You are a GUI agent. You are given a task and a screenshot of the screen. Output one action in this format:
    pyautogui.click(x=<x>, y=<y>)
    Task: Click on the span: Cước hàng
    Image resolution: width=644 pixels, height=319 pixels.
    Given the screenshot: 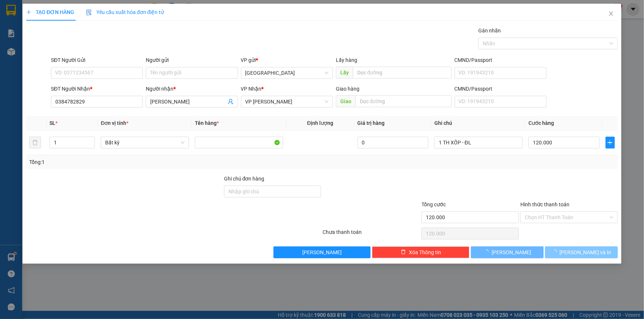 What is the action you would take?
    pyautogui.click(x=541, y=123)
    